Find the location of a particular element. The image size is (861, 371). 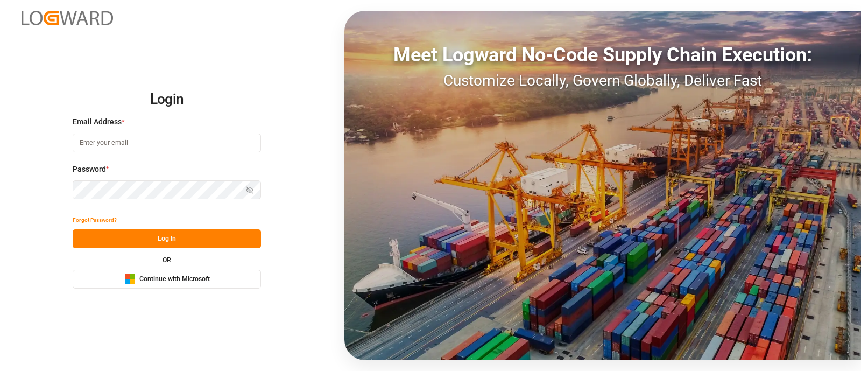

div: Meet Logward No-Code Supply Chain Execution: is located at coordinates (603, 55).